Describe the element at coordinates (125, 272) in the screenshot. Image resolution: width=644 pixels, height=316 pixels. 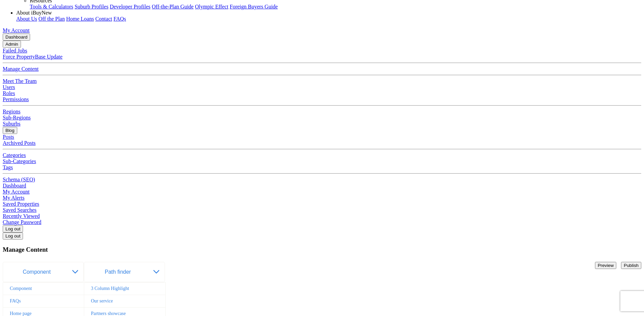
I see `button: Path finder` at that location.